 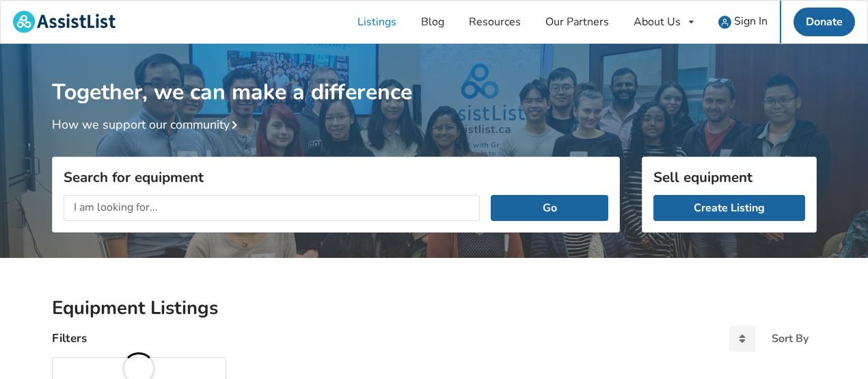 What do you see at coordinates (495, 22) in the screenshot?
I see `a: Resources` at bounding box center [495, 22].